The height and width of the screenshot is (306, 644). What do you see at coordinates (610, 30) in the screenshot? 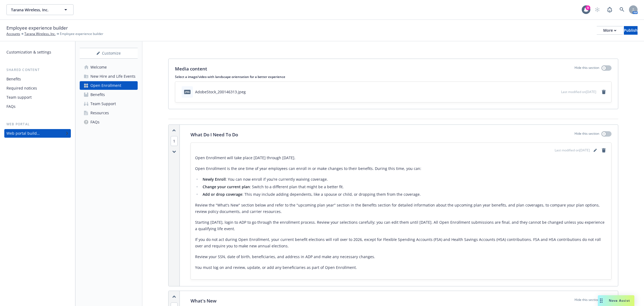
I see `div: More` at bounding box center [610, 30].